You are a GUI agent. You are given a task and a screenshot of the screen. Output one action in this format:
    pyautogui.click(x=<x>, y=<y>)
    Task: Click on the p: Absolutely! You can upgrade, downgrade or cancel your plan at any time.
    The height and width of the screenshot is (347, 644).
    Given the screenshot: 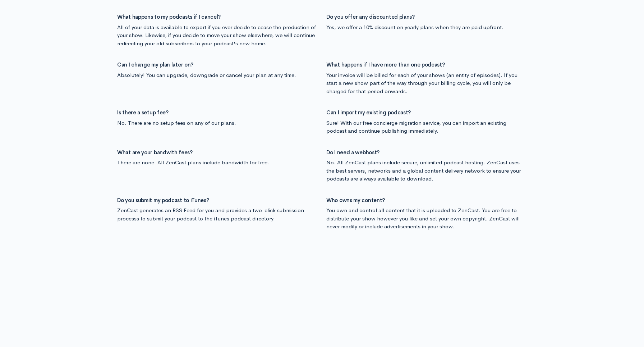 What is the action you would take?
    pyautogui.click(x=217, y=75)
    